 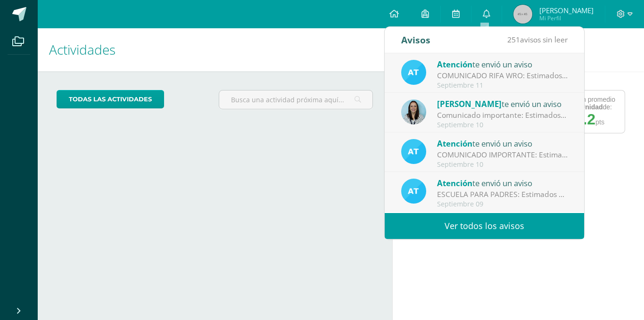 What do you see at coordinates (502, 194) in the screenshot?
I see `div: ESCUELA PARA PADRES: Estimados padres de familia. Les compartimos información sobre nuestra escue...` at bounding box center [502, 194].